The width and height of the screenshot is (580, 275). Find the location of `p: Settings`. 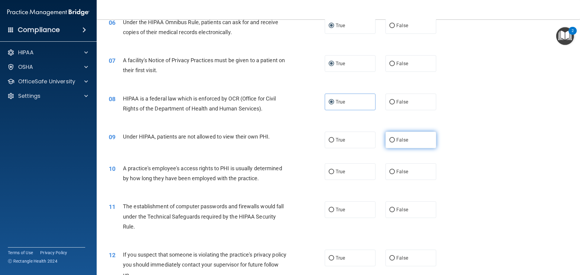

p: Settings is located at coordinates (29, 96).